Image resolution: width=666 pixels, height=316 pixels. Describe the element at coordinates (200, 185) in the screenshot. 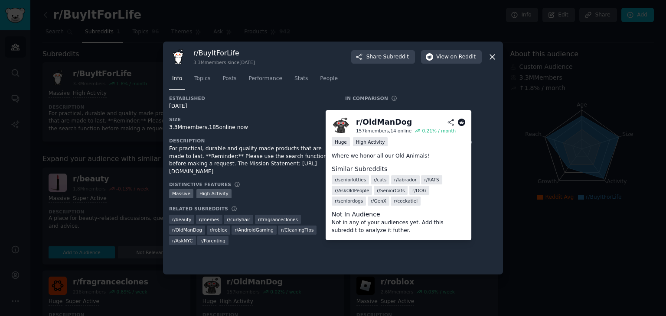

I see `h3: Distinctive Features` at that location.